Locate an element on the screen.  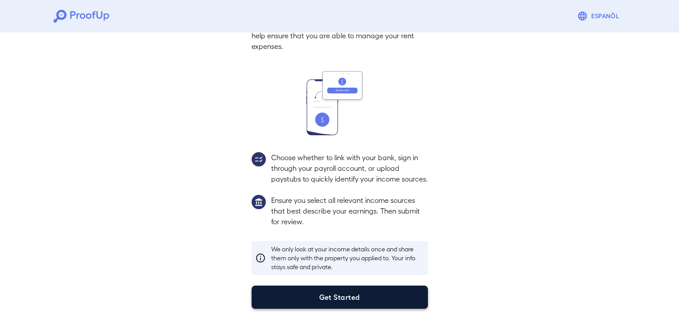
button: Get Started is located at coordinates (340, 298).